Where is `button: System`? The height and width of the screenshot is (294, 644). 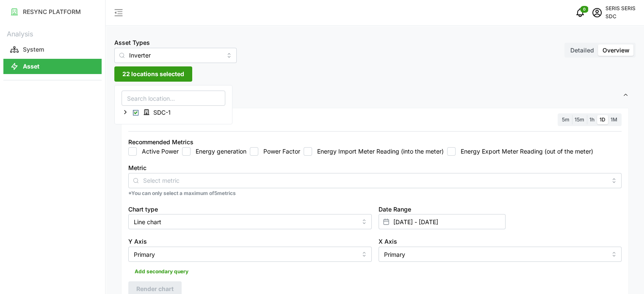
button: System is located at coordinates (53, 50).